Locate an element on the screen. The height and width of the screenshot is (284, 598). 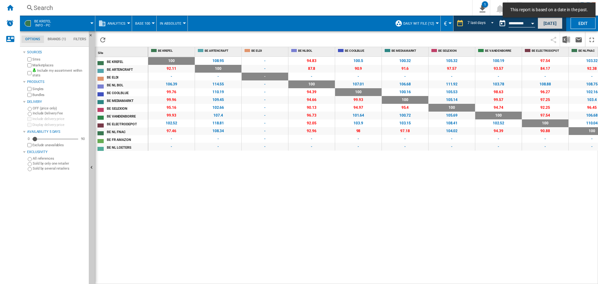
input: Bundles is located at coordinates (29, 95).